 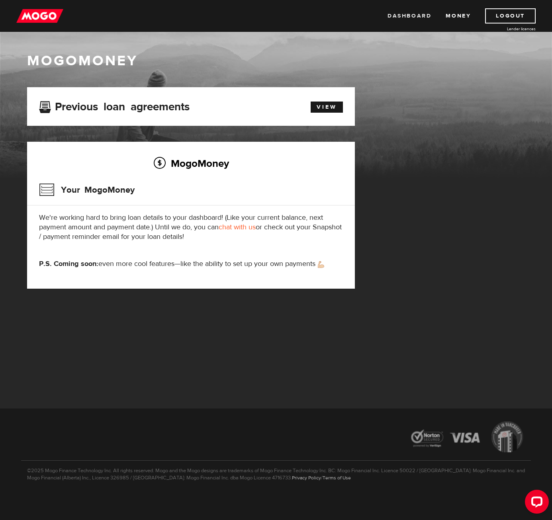 What do you see at coordinates (114, 106) in the screenshot?
I see `h3: Previous loan agreements` at bounding box center [114, 106].